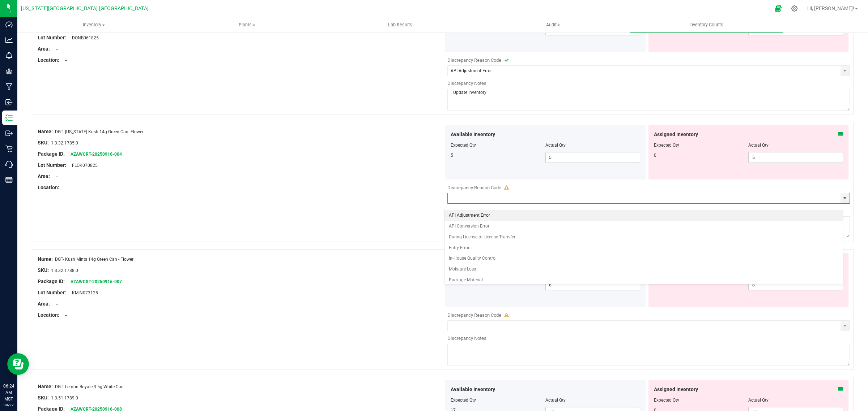 This screenshot has width=868, height=411. What do you see at coordinates (452, 283) in the screenshot?
I see `span: 8` at bounding box center [452, 283].